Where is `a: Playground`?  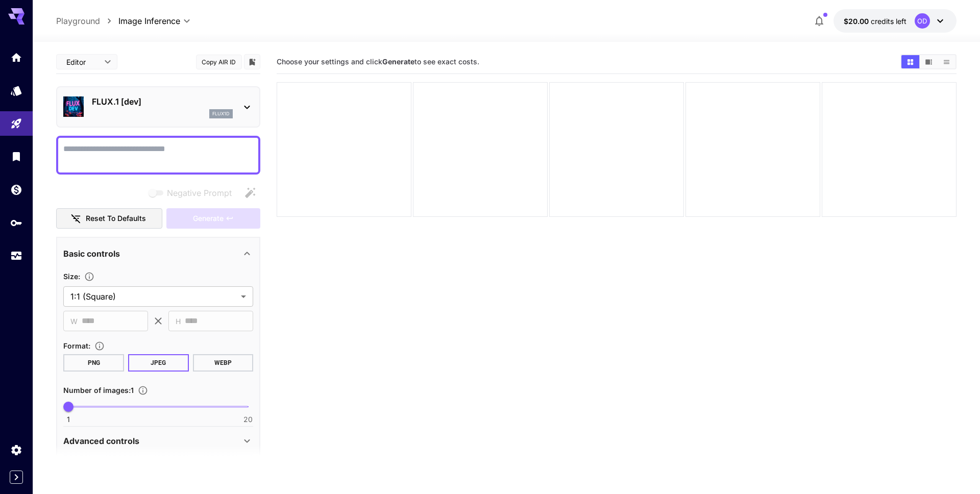 a: Playground is located at coordinates (78, 21).